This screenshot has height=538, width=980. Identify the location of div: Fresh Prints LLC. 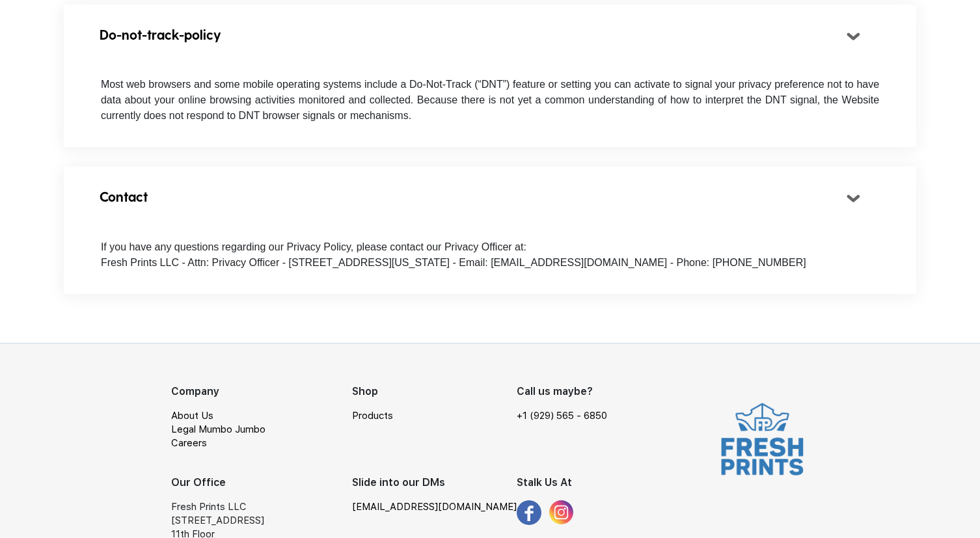
(262, 507).